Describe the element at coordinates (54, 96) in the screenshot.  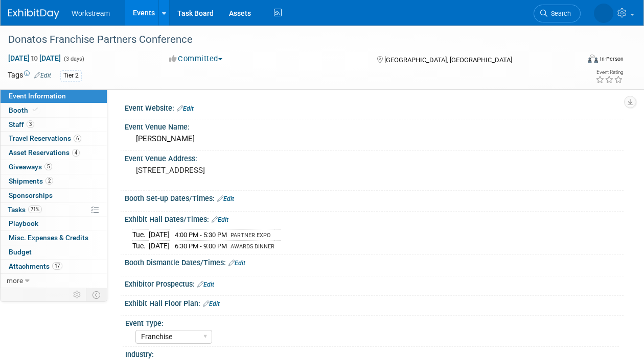
I see `a: Event Information` at that location.